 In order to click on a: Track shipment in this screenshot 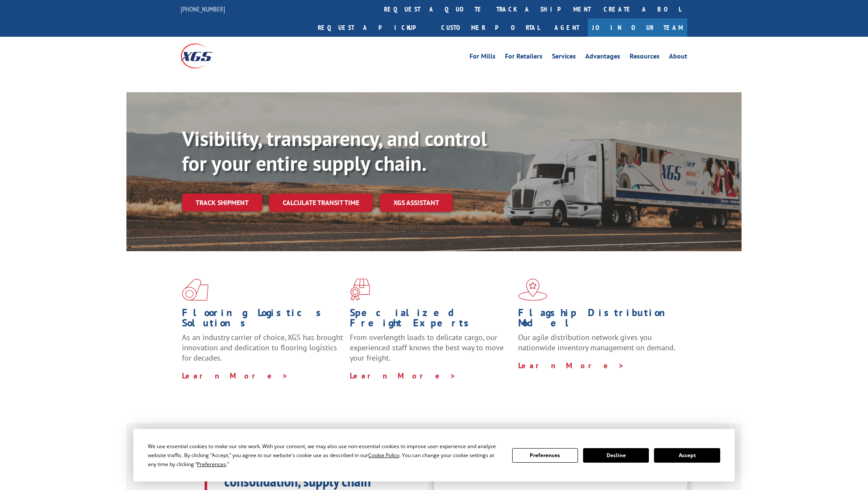, I will do `click(222, 202)`.